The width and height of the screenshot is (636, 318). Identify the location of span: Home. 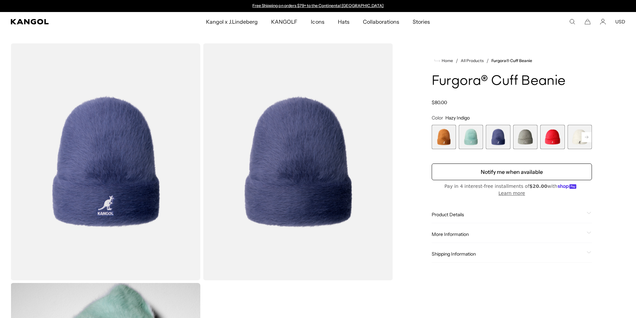
(447, 61).